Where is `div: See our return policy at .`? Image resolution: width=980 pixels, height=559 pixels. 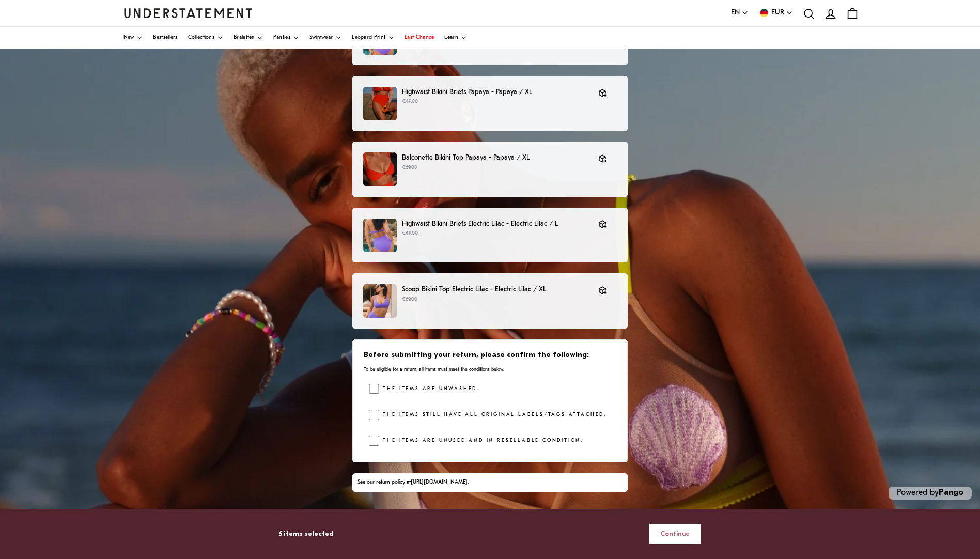
div: See our return policy at . is located at coordinates (490, 482).